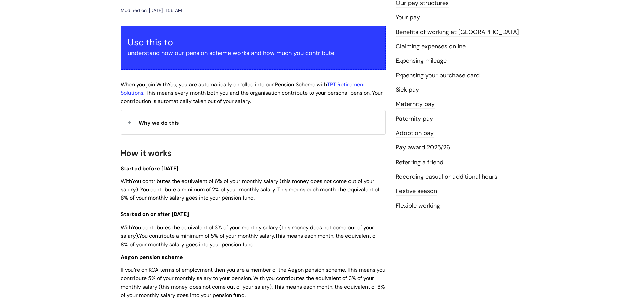 This screenshot has height=306, width=644. What do you see at coordinates (253, 282) in the screenshot?
I see `span: If you’re on KCA terms of employment then you are a member of the Aegon pension scheme. This mean...` at bounding box center [253, 282].